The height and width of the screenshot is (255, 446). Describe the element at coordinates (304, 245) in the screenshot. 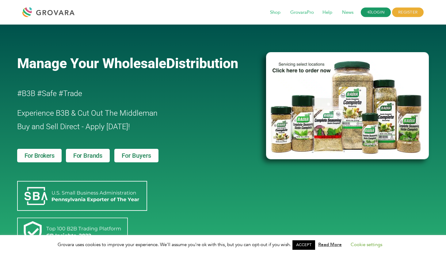

I see `a: ACCEPT` at that location.